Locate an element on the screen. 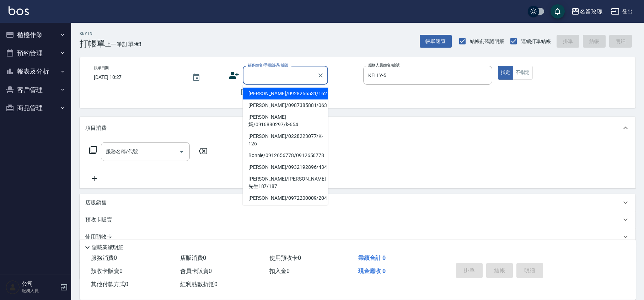  div: 使用預收卡 is located at coordinates (358, 237).